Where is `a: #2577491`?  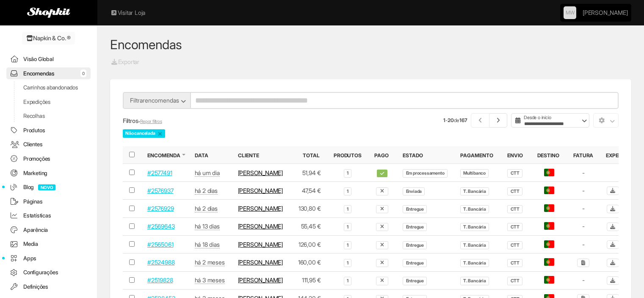 a: #2577491 is located at coordinates (159, 172).